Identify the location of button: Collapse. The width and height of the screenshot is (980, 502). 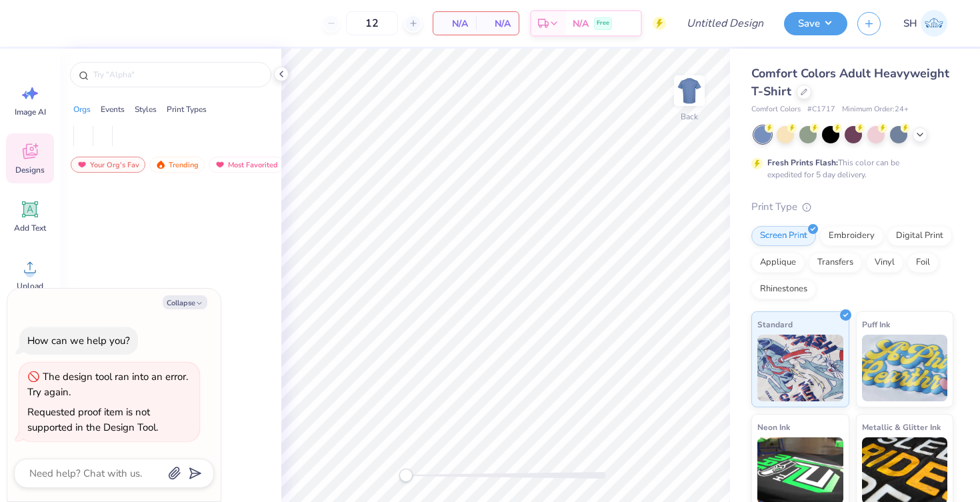
(184, 302).